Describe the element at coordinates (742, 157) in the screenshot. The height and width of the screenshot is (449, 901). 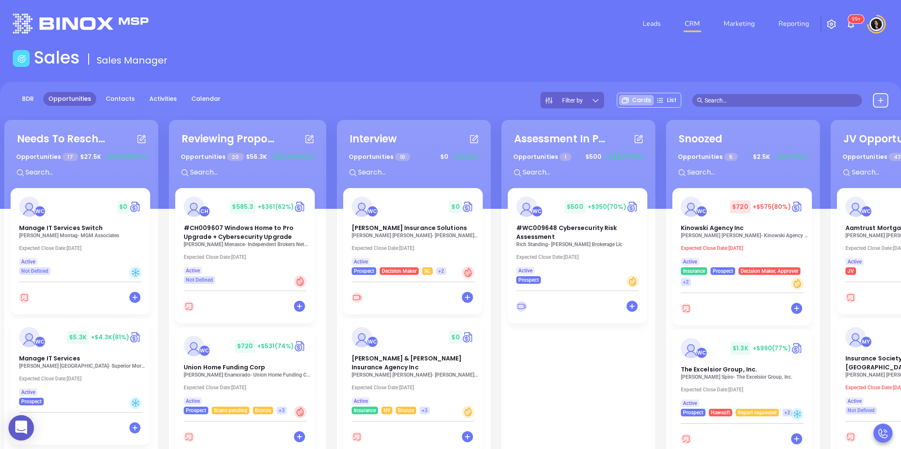
I see `div: SnoozedOpportunities 5$2.5K+$2K(79%)` at that location.